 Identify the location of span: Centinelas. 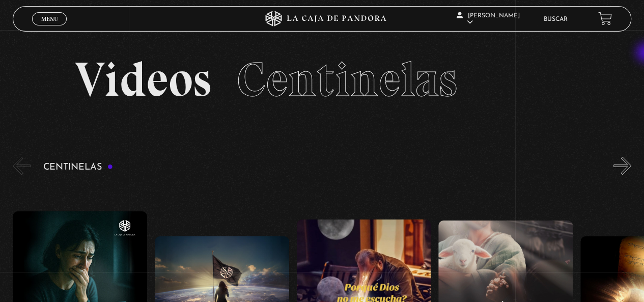
(347, 79).